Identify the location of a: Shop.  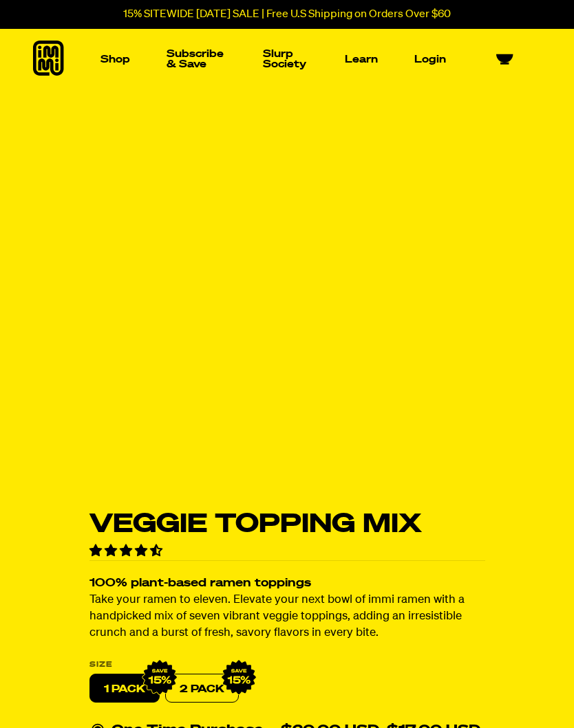
(115, 59).